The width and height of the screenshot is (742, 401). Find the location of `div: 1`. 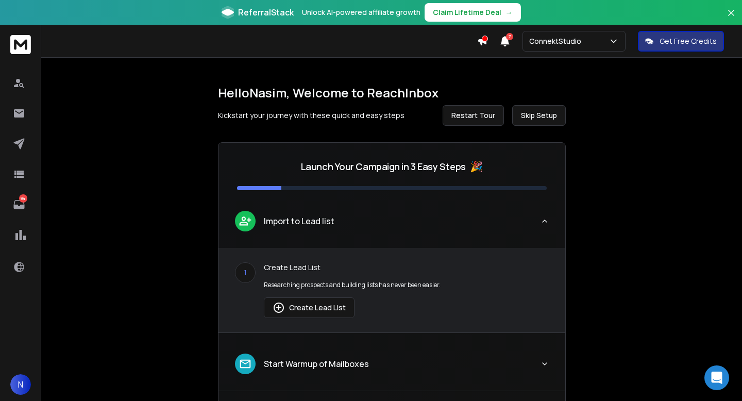

div: 1 is located at coordinates (245, 273).